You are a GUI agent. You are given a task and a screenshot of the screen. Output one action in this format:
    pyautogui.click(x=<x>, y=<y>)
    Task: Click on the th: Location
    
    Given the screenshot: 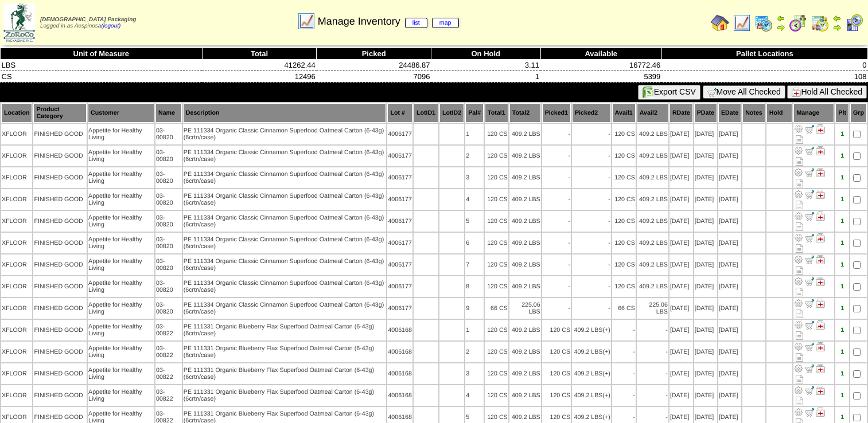 What is the action you would take?
    pyautogui.click(x=16, y=113)
    